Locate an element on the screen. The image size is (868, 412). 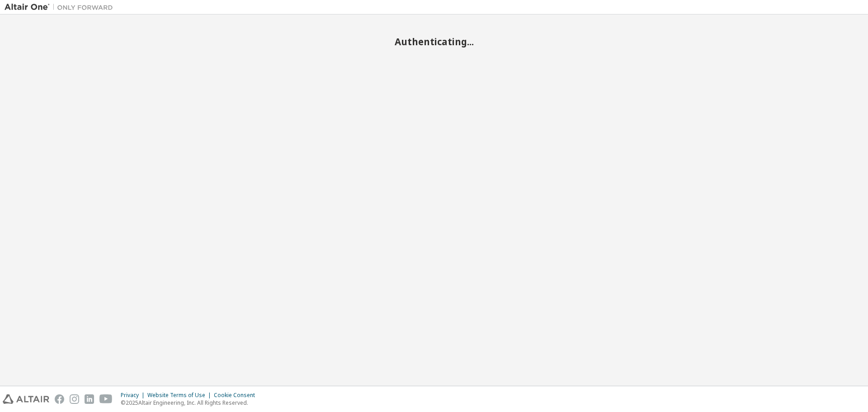
div: Privacy is located at coordinates (134, 395).